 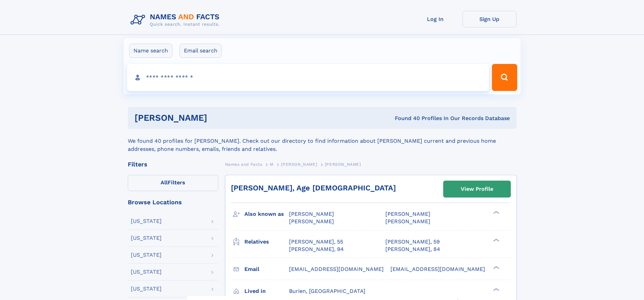 What do you see at coordinates (173, 183) in the screenshot?
I see `label: Filters` at bounding box center [173, 183].